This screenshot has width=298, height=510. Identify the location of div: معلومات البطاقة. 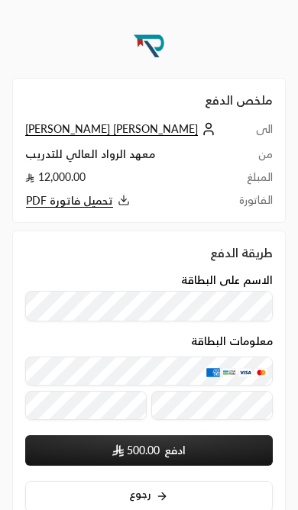
(149, 379).